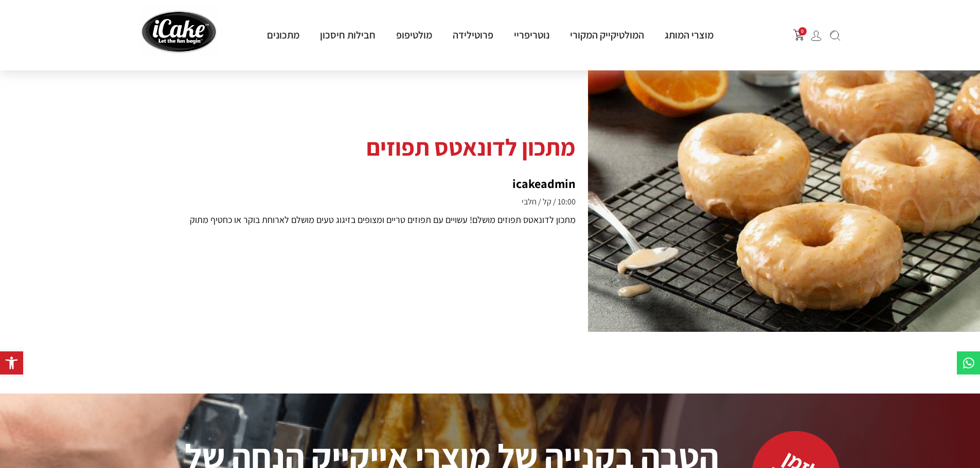 This screenshot has width=980, height=468. Describe the element at coordinates (689, 35) in the screenshot. I see `a: מוצרי המותג` at that location.